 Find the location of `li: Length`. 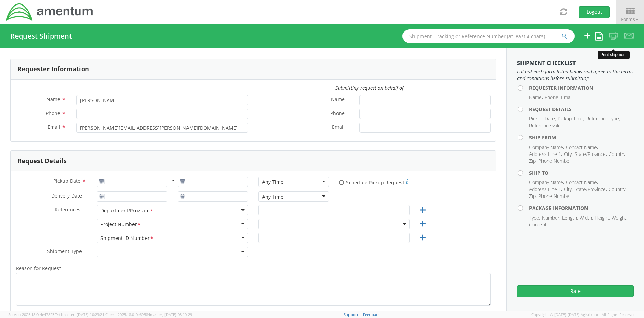

li: Length is located at coordinates (570, 217).